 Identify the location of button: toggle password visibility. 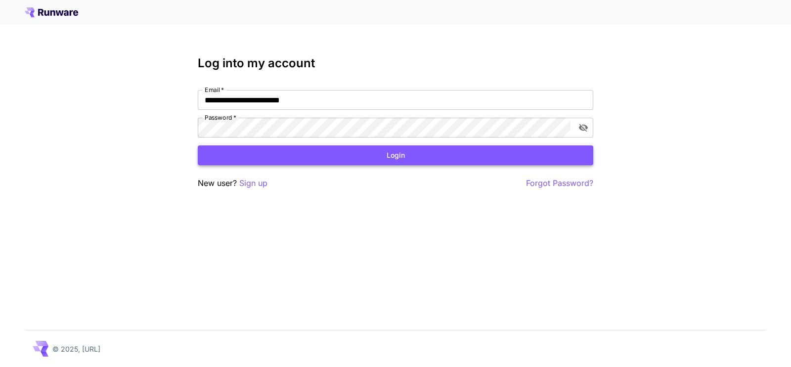
(584, 128).